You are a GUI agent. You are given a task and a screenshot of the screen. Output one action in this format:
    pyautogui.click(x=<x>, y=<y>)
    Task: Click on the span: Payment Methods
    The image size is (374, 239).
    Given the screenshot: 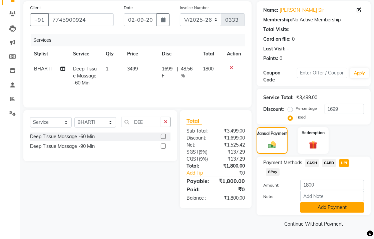 What is the action you would take?
    pyautogui.click(x=283, y=162)
    